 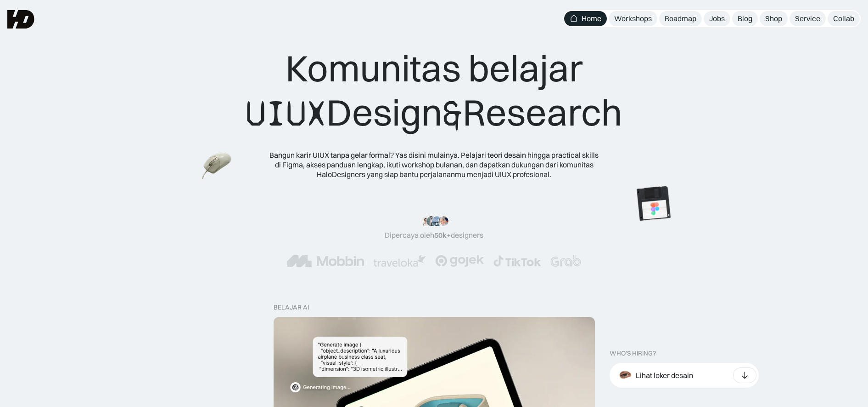 I want to click on a: Workshops, so click(x=633, y=18).